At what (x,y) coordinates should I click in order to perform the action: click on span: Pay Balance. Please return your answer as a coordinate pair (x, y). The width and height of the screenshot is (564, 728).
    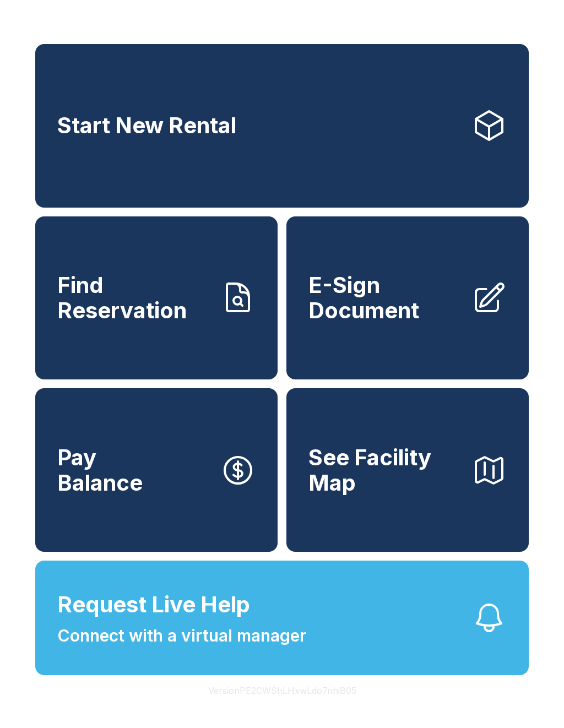
    Looking at the image, I should click on (100, 470).